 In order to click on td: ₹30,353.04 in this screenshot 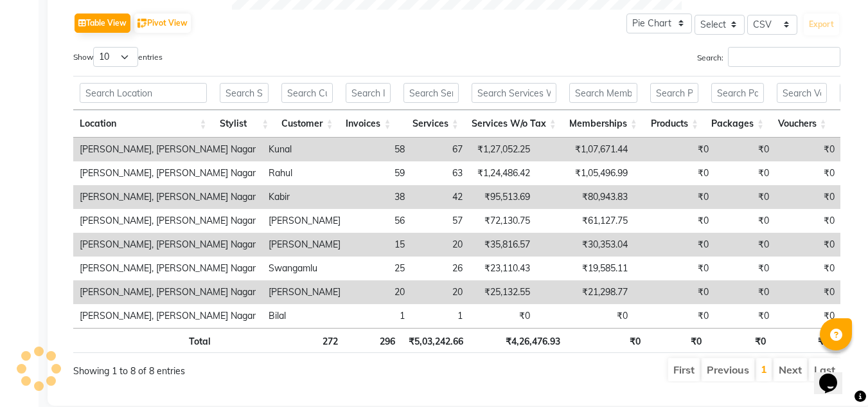, I will do `click(585, 245)`.